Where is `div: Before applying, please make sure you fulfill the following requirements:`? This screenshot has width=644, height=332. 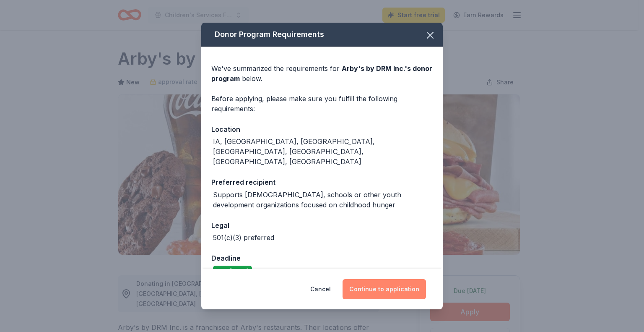
div: Before applying, please make sure you fulfill the following requirements: is located at coordinates (322, 104).